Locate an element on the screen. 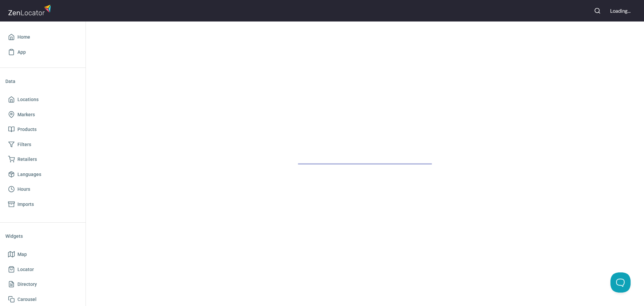 This screenshot has height=306, width=644. a: Languages is located at coordinates (43, 174).